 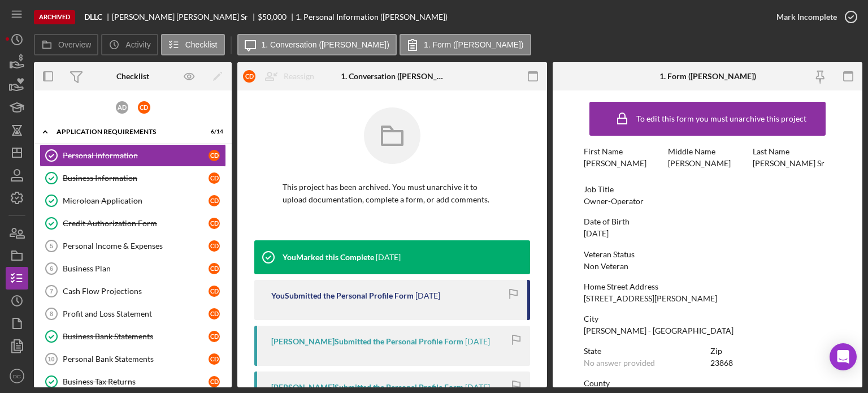 What do you see at coordinates (135, 156) in the screenshot?
I see `div: Personal Information` at bounding box center [135, 156].